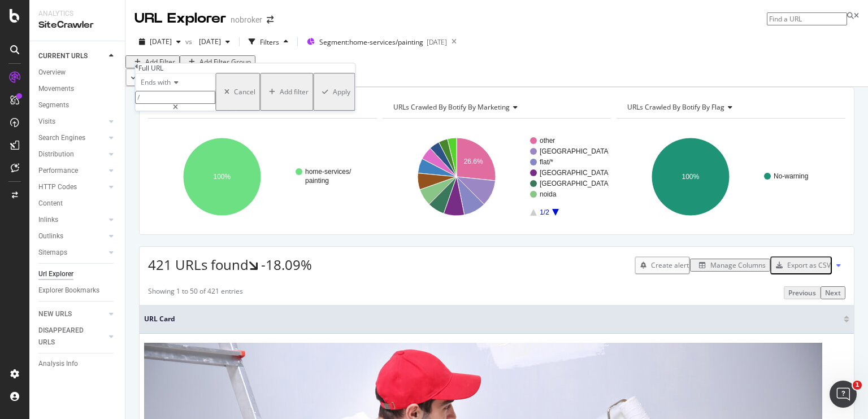 The image size is (868, 419). I want to click on button: Filters, so click(268, 42).